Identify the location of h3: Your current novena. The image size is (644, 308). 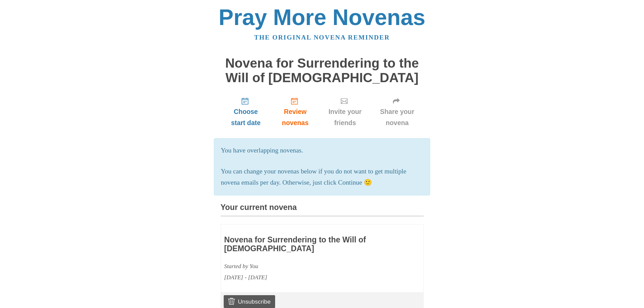
(322, 210).